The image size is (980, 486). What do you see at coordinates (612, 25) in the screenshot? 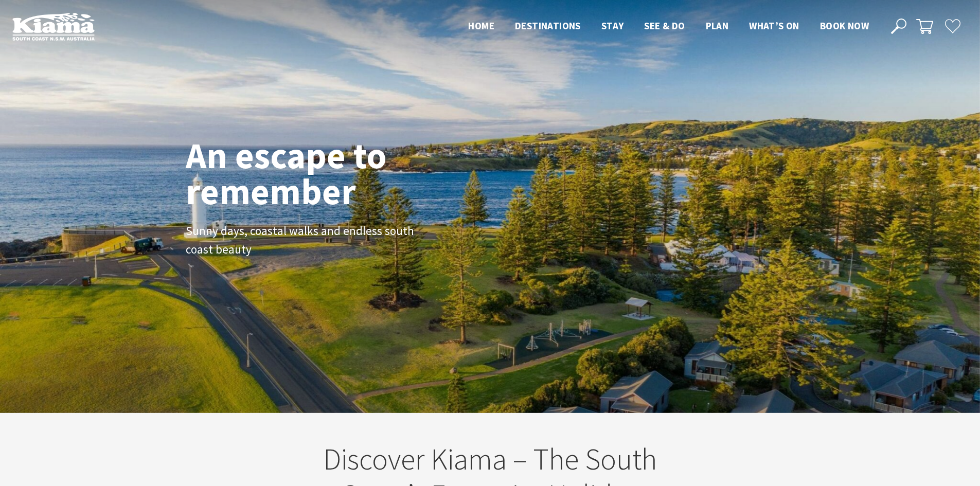
I see `span: Stay` at bounding box center [612, 25].